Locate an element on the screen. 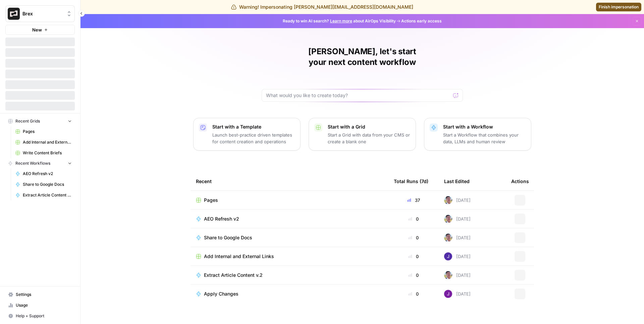  span: Recent Grids is located at coordinates (28, 122).